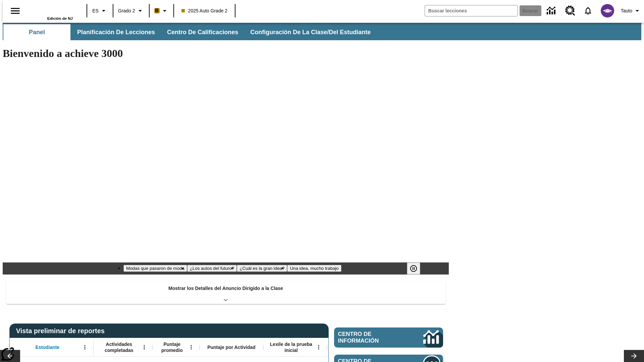  Describe the element at coordinates (231, 347) in the screenshot. I see `span: Puntaje por Actividad` at that location.